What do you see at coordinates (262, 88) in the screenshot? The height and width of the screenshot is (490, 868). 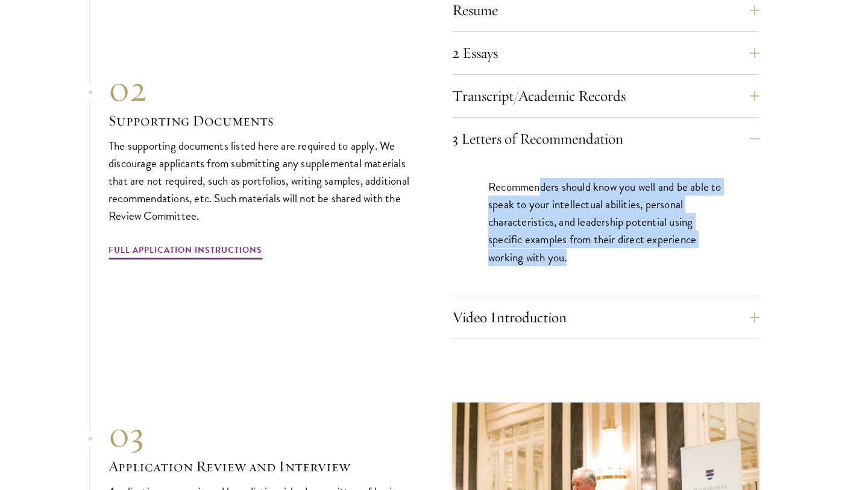 I see `div: 02` at bounding box center [262, 88].